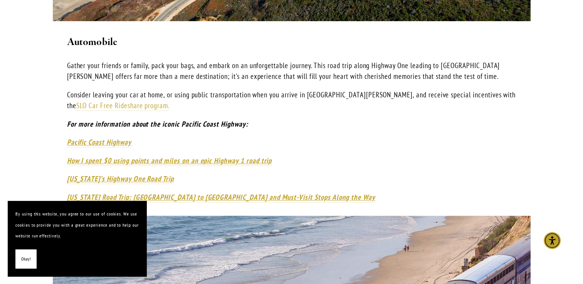 The height and width of the screenshot is (284, 583). I want to click on strong: Automobile, so click(92, 42).